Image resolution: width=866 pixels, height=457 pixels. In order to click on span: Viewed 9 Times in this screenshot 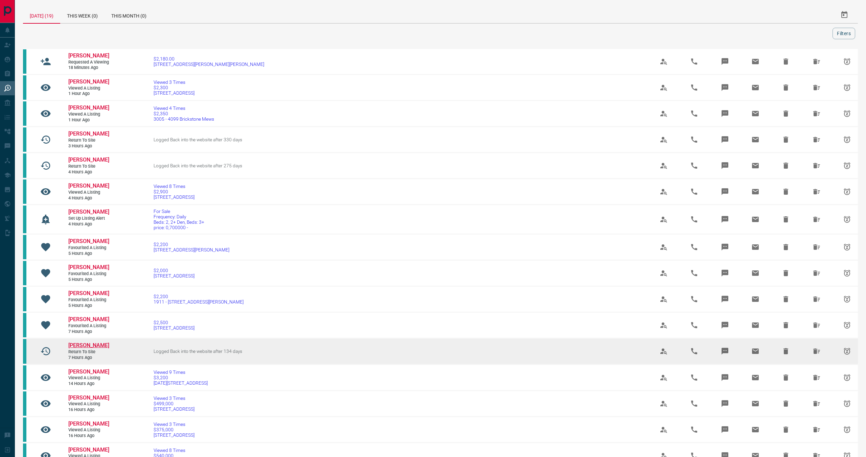, I will do `click(181, 373)`.